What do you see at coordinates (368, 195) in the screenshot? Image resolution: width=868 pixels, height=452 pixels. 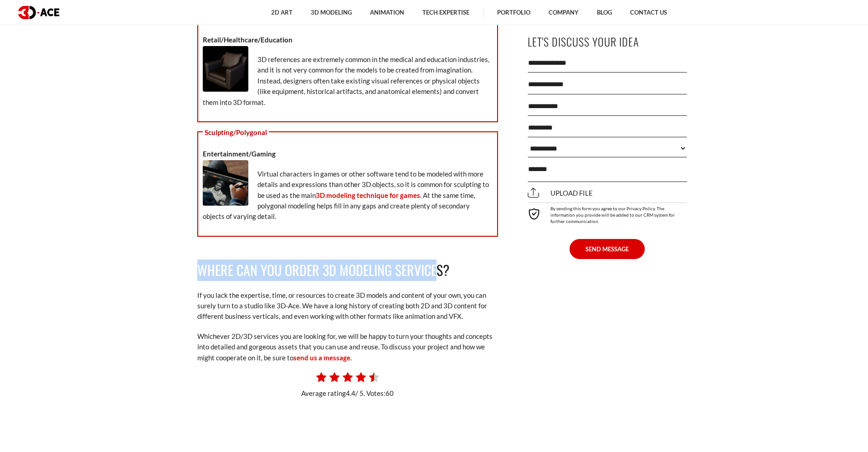 I see `a: 3D modeling technique for games` at bounding box center [368, 195].